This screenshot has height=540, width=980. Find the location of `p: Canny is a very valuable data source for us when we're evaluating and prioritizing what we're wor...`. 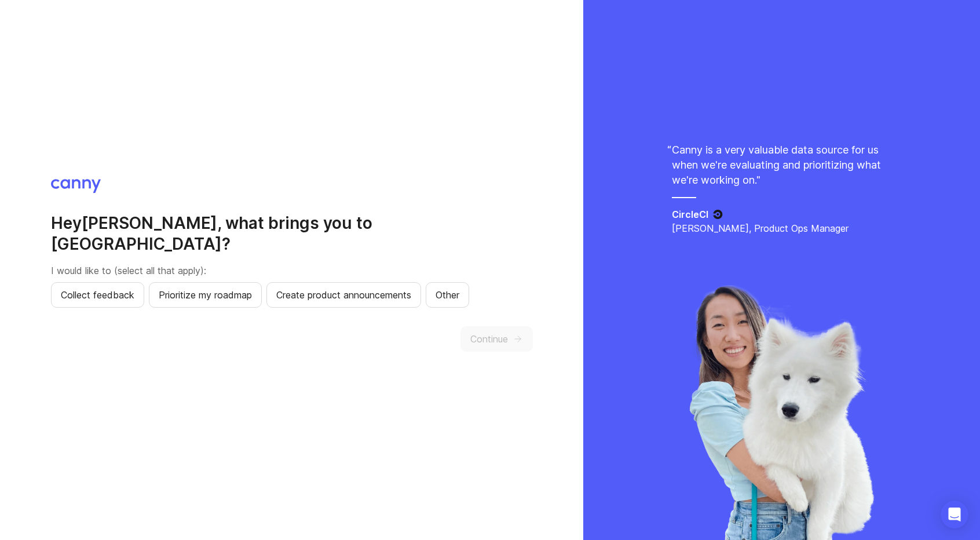

p: Canny is a very valuable data source for us when we're evaluating and prioritizing what we're wor... is located at coordinates (782, 165).